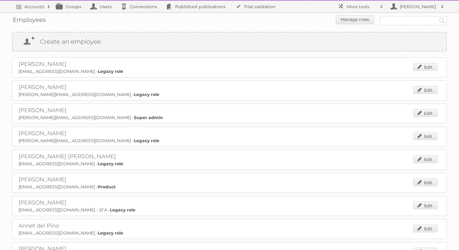 The image size is (459, 250). I want to click on a: Groups, so click(71, 6).